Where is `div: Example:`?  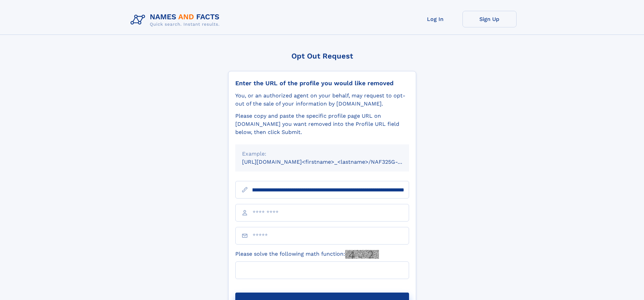 div: Example: is located at coordinates (322, 154).